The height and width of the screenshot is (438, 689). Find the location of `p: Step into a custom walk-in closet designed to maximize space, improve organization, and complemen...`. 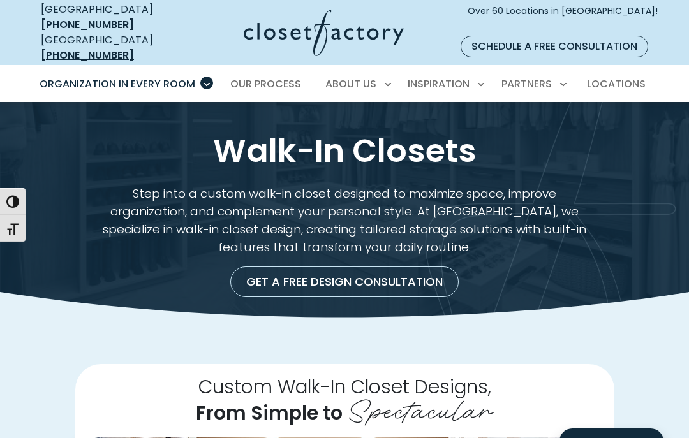

p: Step into a custom walk-in closet designed to maximize space, improve organization, and complemen... is located at coordinates (345, 221).